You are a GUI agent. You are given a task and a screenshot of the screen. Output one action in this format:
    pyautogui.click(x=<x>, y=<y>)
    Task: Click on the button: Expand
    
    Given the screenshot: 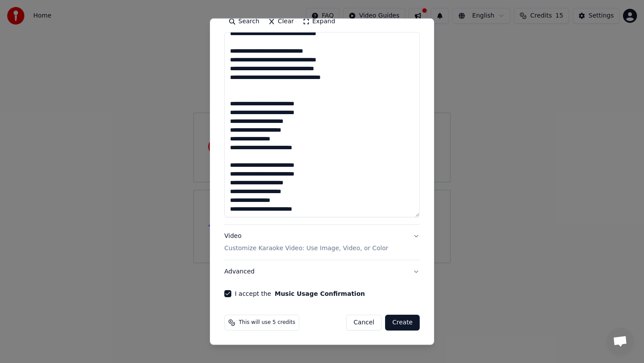 What is the action you would take?
    pyautogui.click(x=319, y=21)
    